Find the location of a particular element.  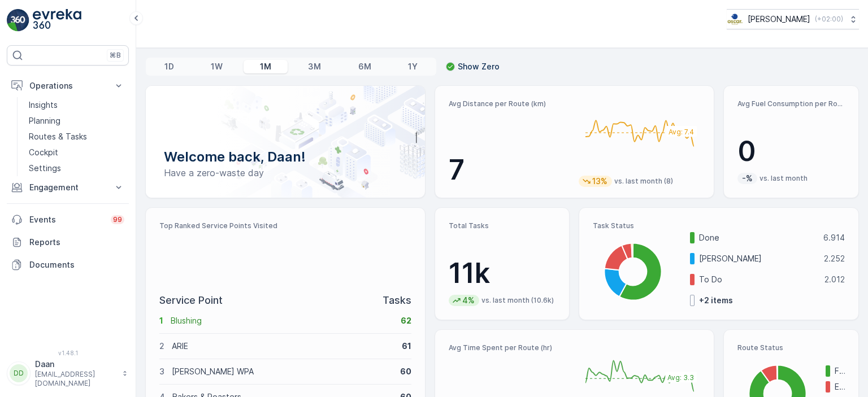

p: 3M is located at coordinates (314, 67).